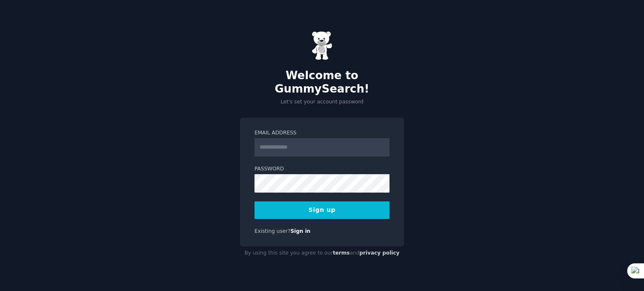 This screenshot has width=644, height=291. I want to click on a: Sign in, so click(301, 231).